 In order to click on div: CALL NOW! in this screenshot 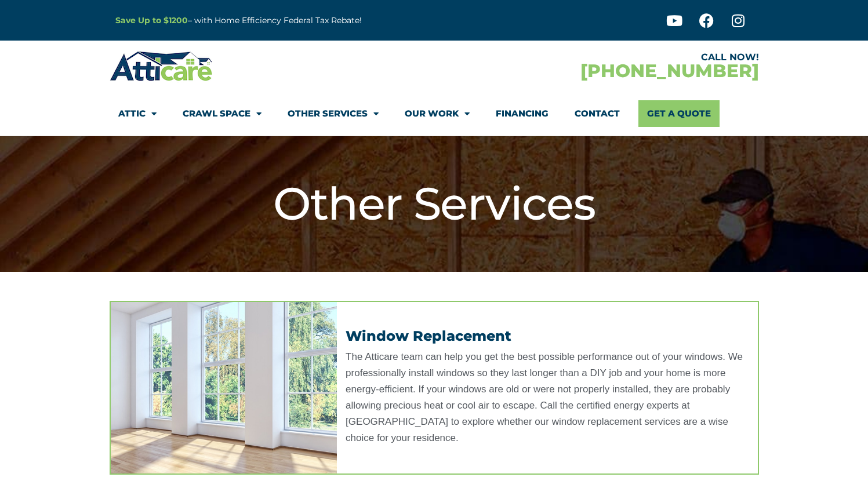, I will do `click(597, 58)`.